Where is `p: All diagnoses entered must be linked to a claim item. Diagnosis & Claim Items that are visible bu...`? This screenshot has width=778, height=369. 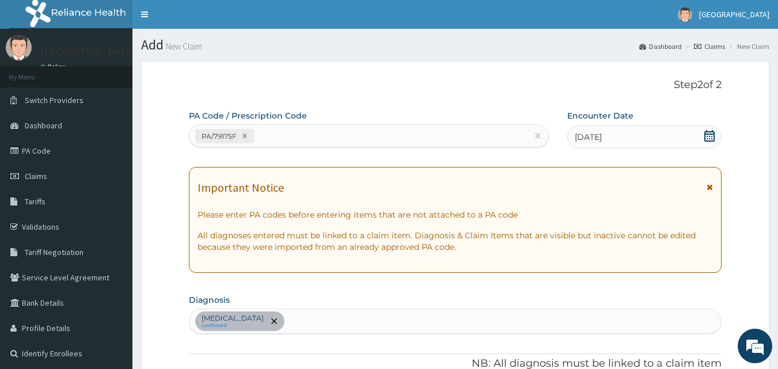
p: All diagnoses entered must be linked to a claim item. Diagnosis & Claim Items that are visible bu... is located at coordinates (455, 241).